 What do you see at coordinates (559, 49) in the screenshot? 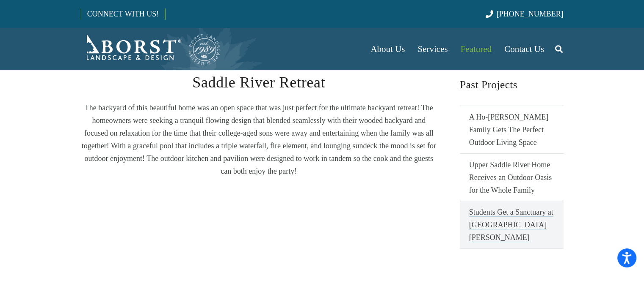
I see `a: Search` at bounding box center [559, 49].